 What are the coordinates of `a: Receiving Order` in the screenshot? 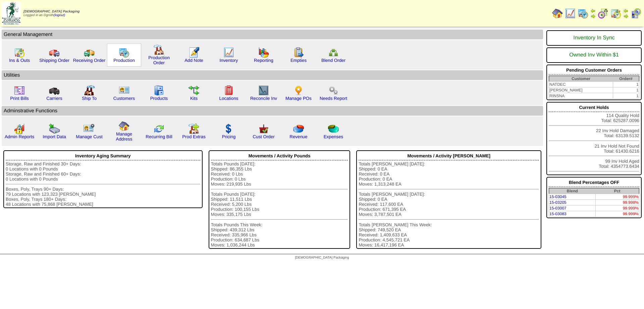 It's located at (89, 61).